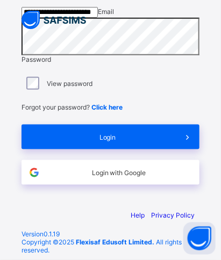 The width and height of the screenshot is (221, 260). What do you see at coordinates (36, 59) in the screenshot?
I see `span: Password` at bounding box center [36, 59].